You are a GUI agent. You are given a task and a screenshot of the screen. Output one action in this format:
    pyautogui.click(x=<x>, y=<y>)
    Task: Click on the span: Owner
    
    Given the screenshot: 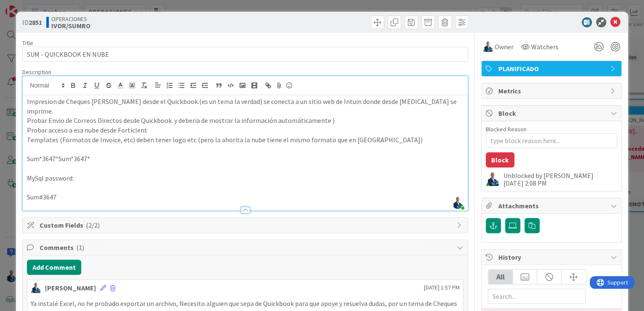 What is the action you would take?
    pyautogui.click(x=504, y=47)
    